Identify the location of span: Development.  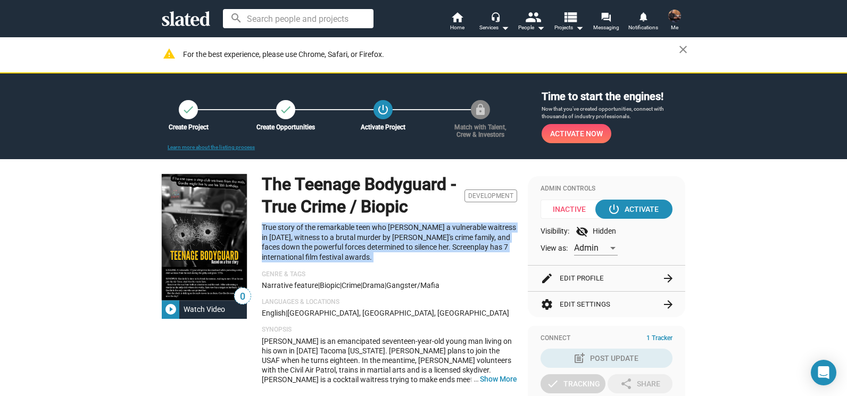
(491, 196).